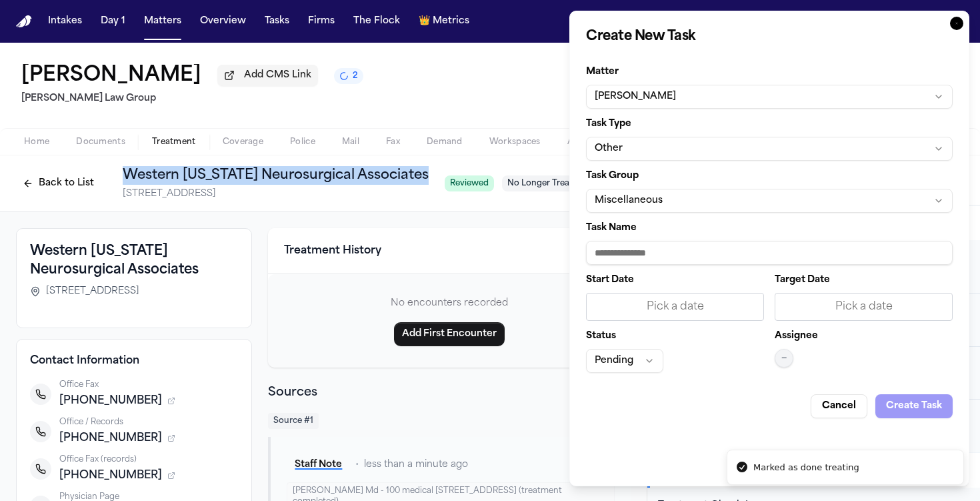 The image size is (980, 501). What do you see at coordinates (624, 361) in the screenshot?
I see `button: Pending` at bounding box center [624, 361].